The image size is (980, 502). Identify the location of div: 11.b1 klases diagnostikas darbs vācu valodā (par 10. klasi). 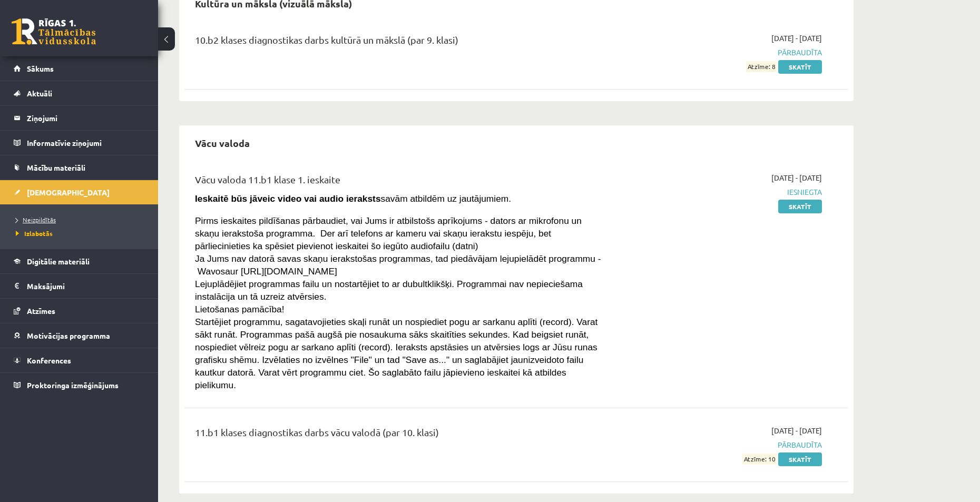
(401, 435).